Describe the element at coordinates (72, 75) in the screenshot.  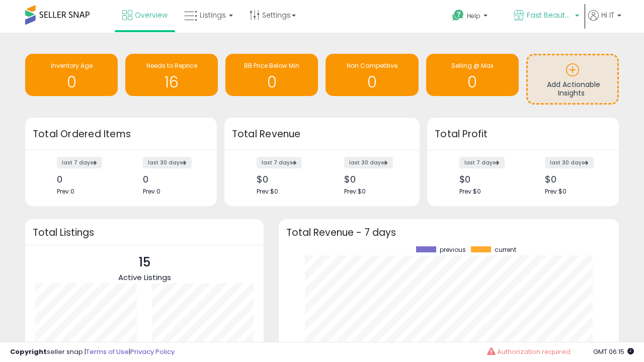
I see `a: Inventory Age 0` at that location.